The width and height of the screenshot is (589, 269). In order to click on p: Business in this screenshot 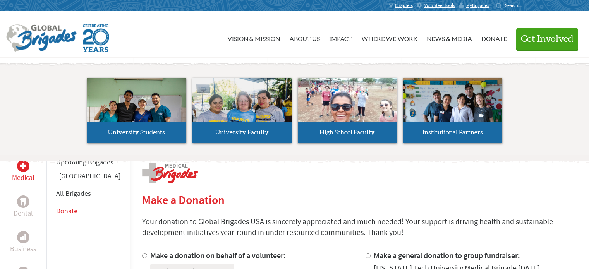, I will do `click(23, 249)`.